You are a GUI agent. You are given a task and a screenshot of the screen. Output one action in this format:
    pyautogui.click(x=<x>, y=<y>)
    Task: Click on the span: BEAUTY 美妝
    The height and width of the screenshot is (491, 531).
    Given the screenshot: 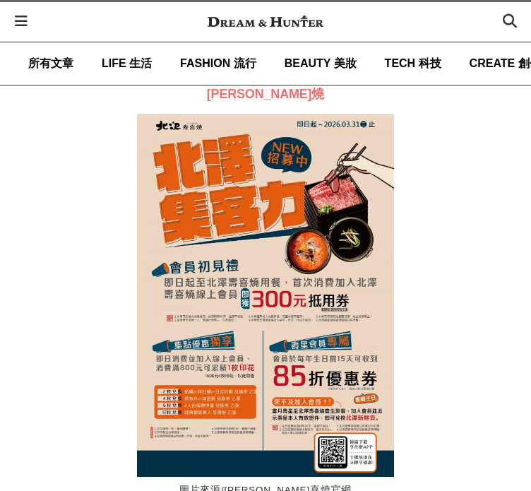 What is the action you would take?
    pyautogui.click(x=321, y=63)
    